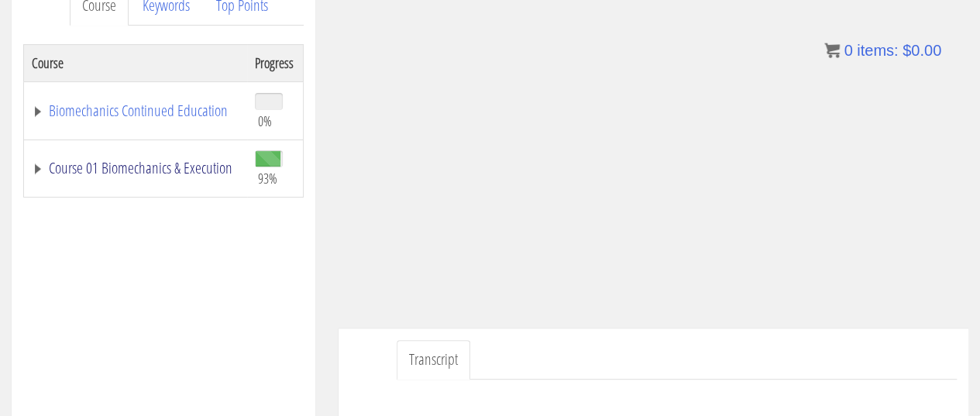  Describe the element at coordinates (883, 50) in the screenshot. I see `a: 0 items: $0.00` at that location.